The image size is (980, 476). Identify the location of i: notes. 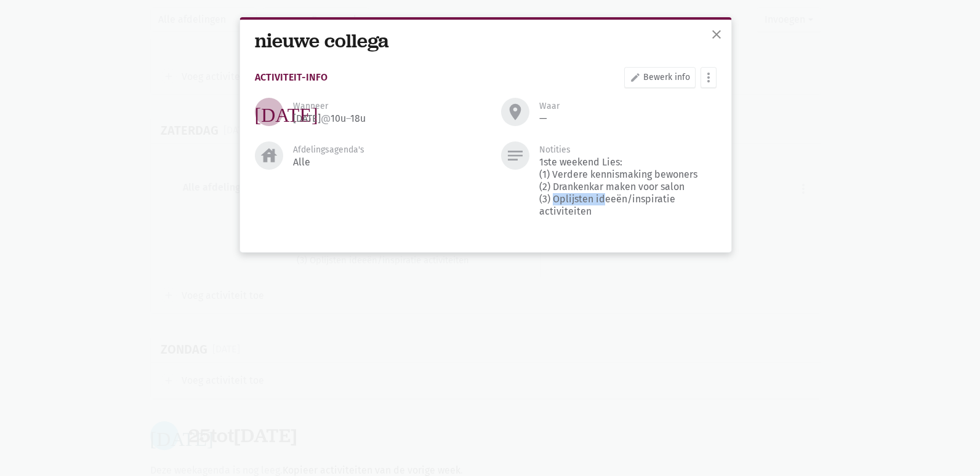
(515, 156).